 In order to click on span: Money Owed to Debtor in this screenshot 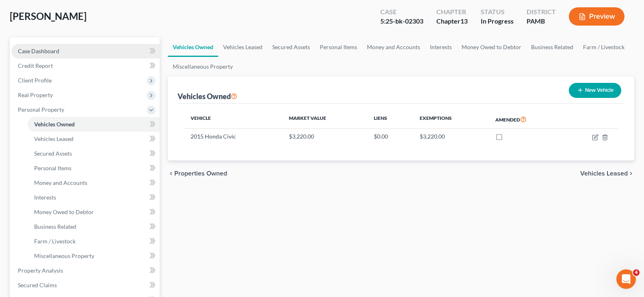, I will do `click(64, 212)`.